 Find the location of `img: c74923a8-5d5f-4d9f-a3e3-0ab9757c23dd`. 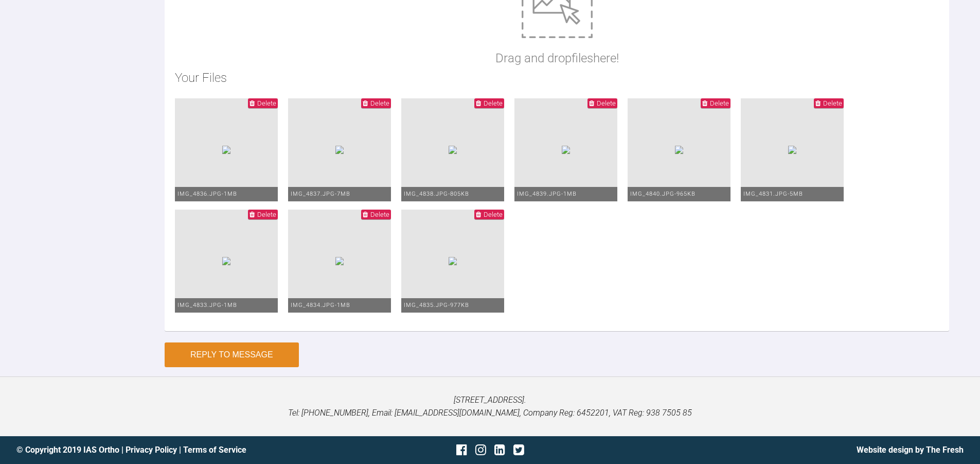

img: c74923a8-5d5f-4d9f-a3e3-0ab9757c23dd is located at coordinates (566, 150).